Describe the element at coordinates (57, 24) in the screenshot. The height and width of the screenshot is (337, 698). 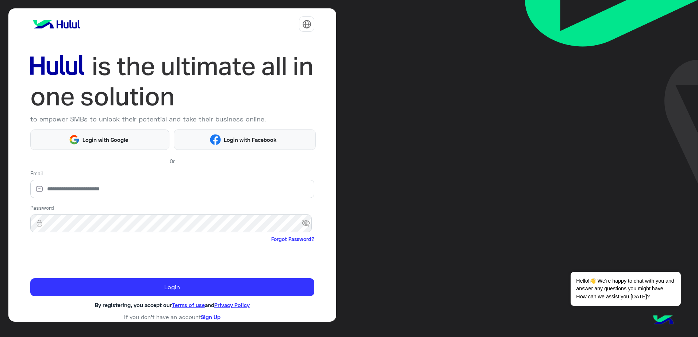
I see `img: logo` at that location.